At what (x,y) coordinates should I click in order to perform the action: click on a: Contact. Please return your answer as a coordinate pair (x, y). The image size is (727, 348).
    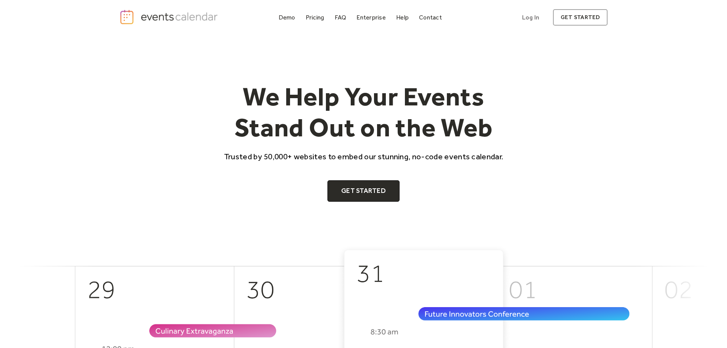
    Looking at the image, I should click on (431, 17).